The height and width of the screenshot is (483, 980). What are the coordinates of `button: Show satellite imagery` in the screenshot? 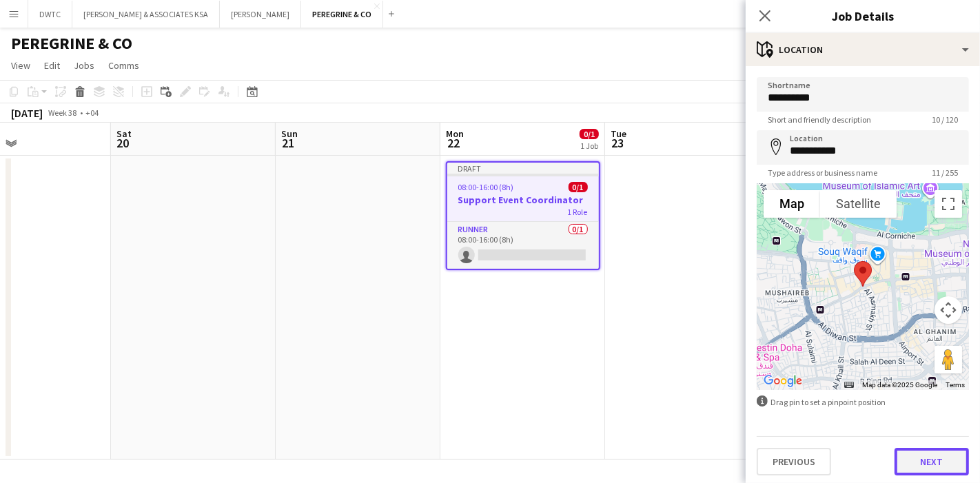 It's located at (858, 204).